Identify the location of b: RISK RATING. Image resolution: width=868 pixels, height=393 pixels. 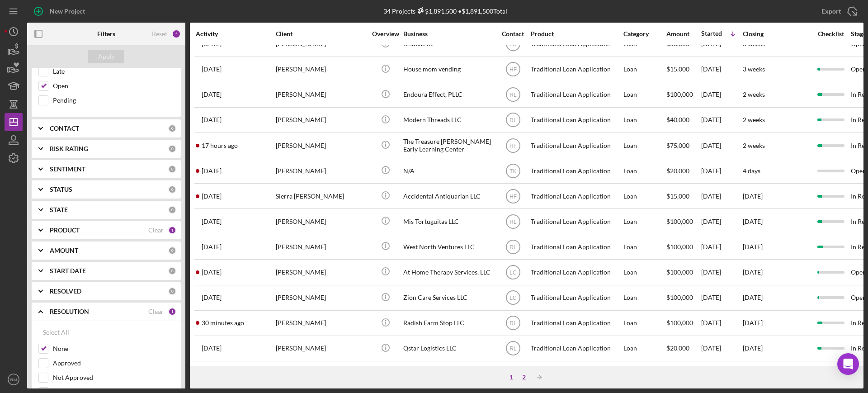
(69, 149).